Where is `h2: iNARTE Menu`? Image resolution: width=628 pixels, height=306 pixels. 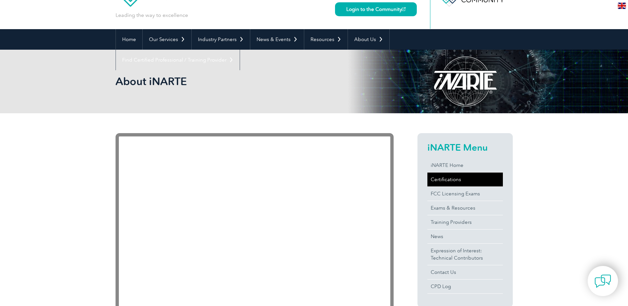 h2: iNARTE Menu is located at coordinates (465, 147).